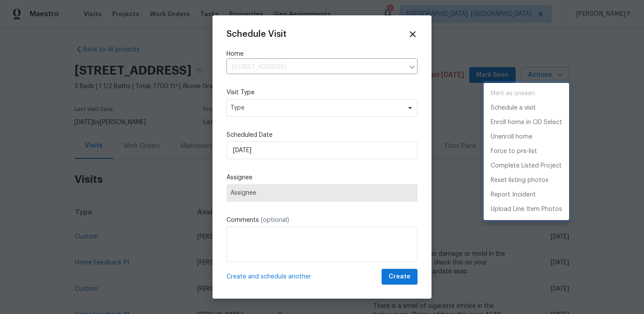  What do you see at coordinates (513, 108) in the screenshot?
I see `p: Schedule a visit` at bounding box center [513, 108].